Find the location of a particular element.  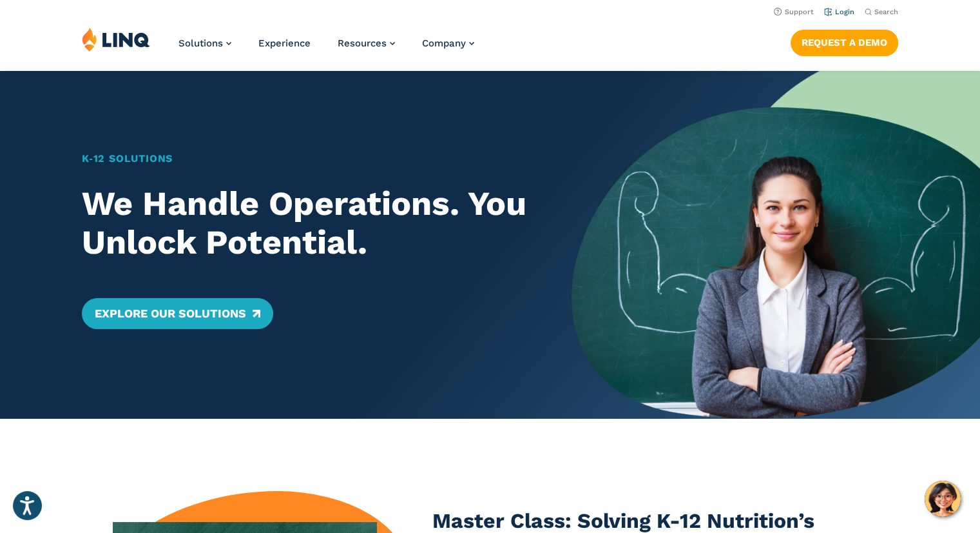

a: Resources is located at coordinates (366, 43).